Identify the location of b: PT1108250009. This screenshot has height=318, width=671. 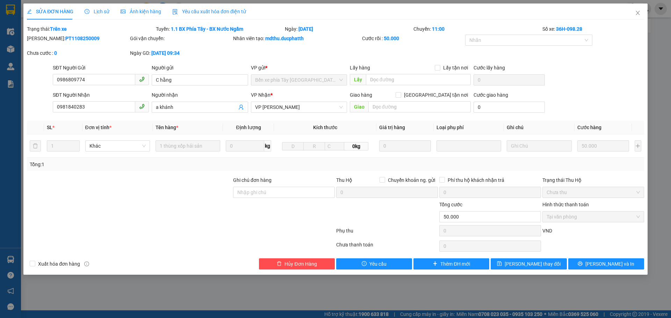
(83, 38).